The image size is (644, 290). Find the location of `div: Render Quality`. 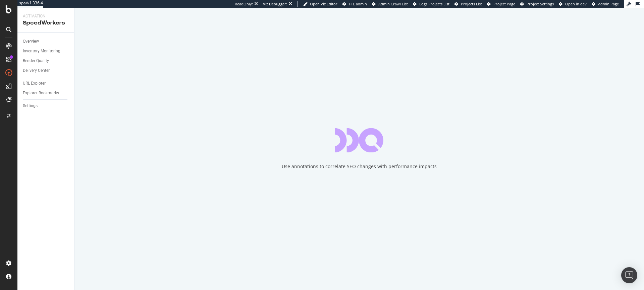

div: Render Quality is located at coordinates (36, 61).